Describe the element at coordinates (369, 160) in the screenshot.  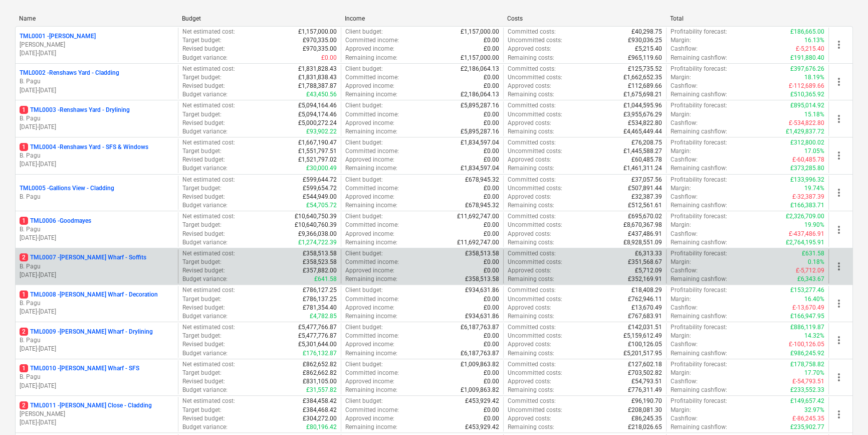
I see `p: Approved income :` at that location.